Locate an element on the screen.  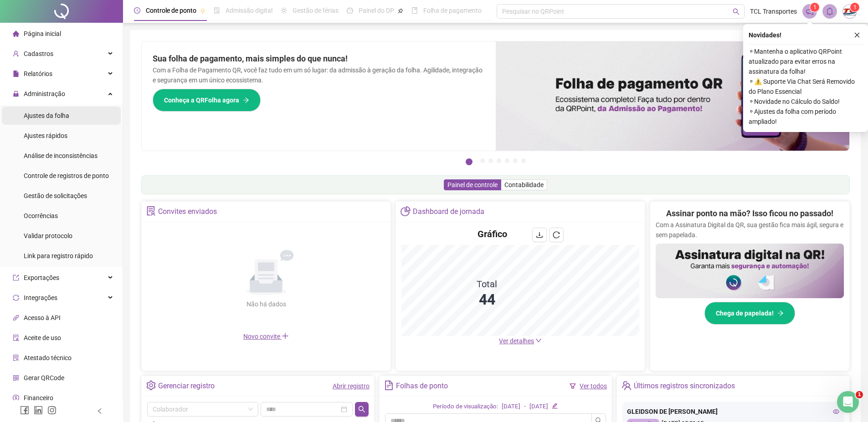
span: Painel de controle is located at coordinates (473, 185).